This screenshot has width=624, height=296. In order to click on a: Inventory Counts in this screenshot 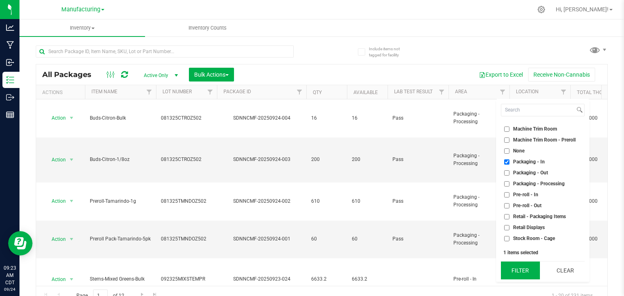, I will do `click(207, 28)`.